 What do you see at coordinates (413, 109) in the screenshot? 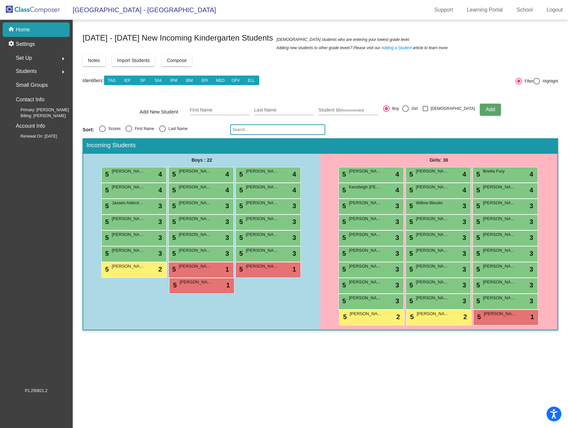
I see `div: Girl` at bounding box center [413, 109].